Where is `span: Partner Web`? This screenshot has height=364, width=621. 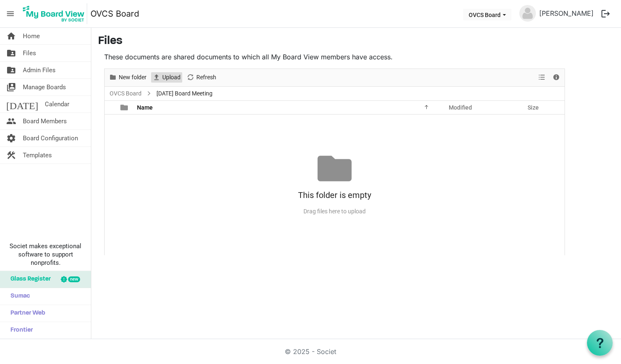 span: Partner Web is located at coordinates (26, 313).